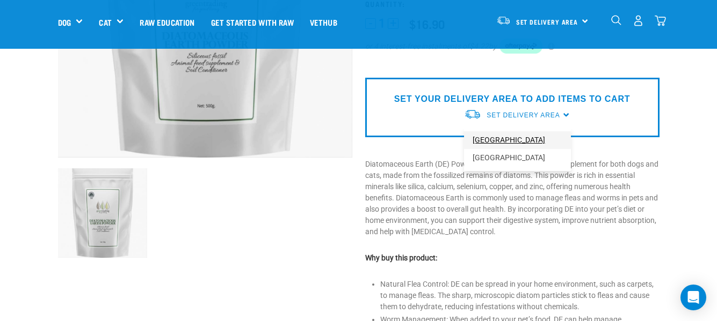 This screenshot has height=321, width=717. I want to click on p: Diatomaceous Earth (DE) Powder is a natural and healthy supplement for both dogs and cats, made f..., so click(512, 198).